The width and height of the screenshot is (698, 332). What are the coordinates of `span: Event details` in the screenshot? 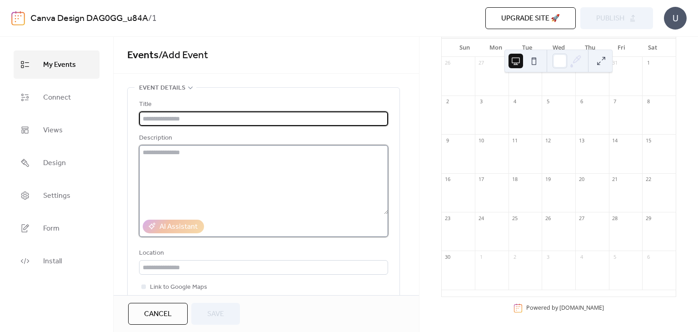 It's located at (162, 88).